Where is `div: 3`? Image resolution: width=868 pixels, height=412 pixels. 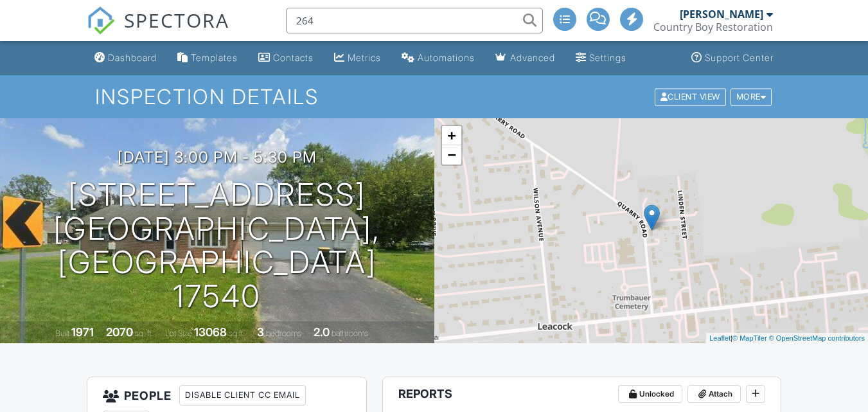
div: 3 is located at coordinates (260, 331).